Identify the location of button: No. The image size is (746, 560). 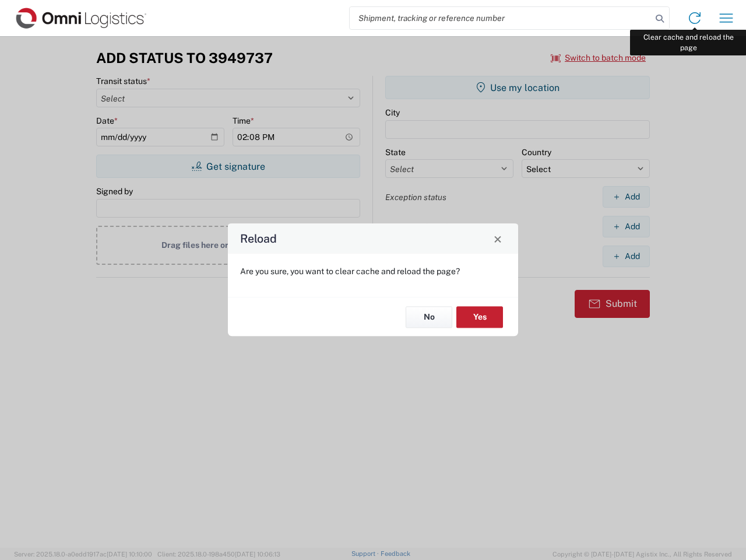
(429, 317).